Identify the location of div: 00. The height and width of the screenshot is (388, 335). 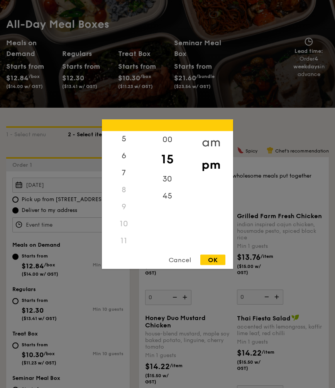
(167, 139).